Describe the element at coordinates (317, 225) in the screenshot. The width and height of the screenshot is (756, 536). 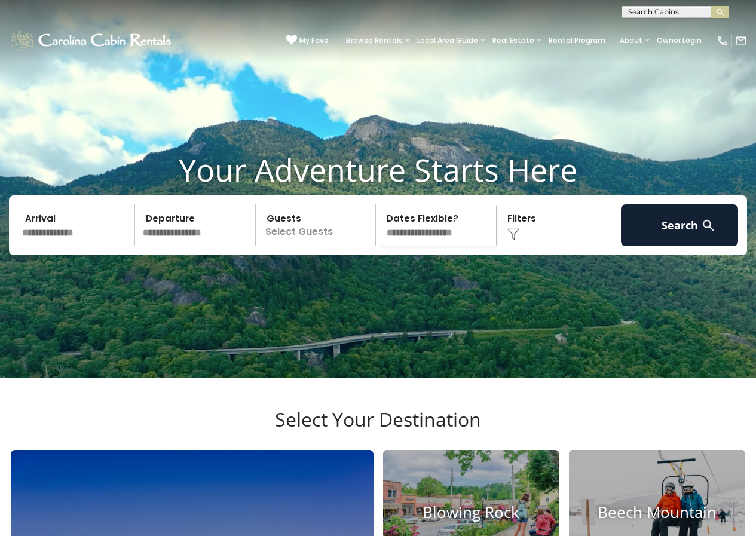
I see `p: Select Guests` at that location.